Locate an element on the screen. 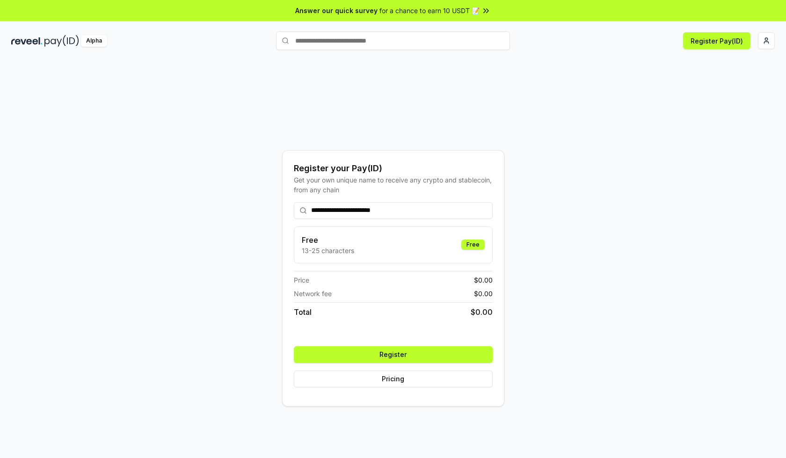 The height and width of the screenshot is (458, 786). div: Free is located at coordinates (473, 245).